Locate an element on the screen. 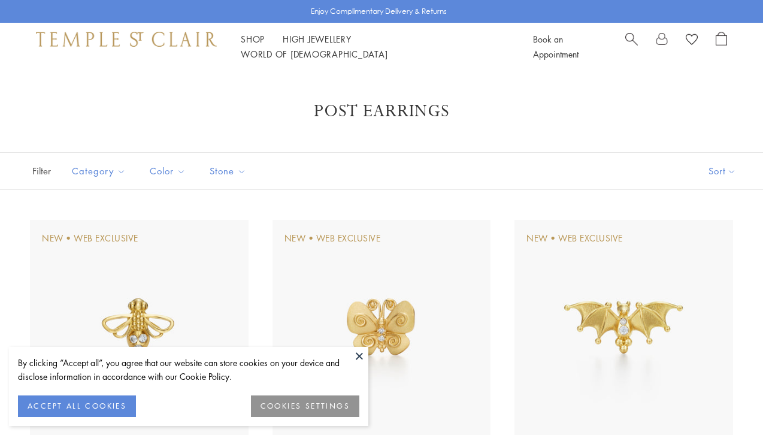 The height and width of the screenshot is (435, 763). a: Open Shopping Bag is located at coordinates (721, 47).